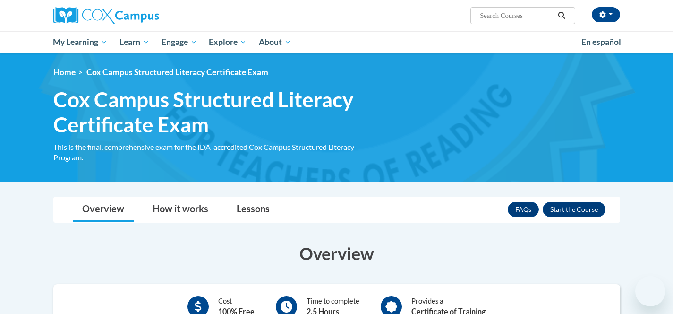 The image size is (673, 314). What do you see at coordinates (337, 253) in the screenshot?
I see `h3: Overview` at bounding box center [337, 253].